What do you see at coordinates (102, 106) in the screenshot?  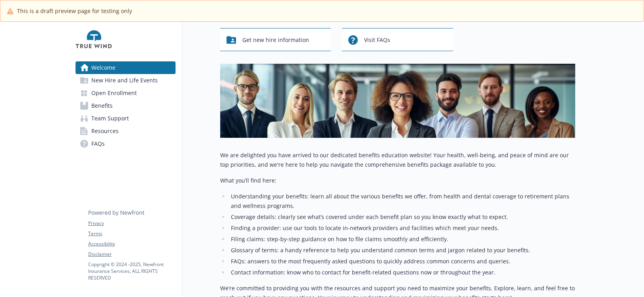 I see `span: Benefits` at bounding box center [102, 106].